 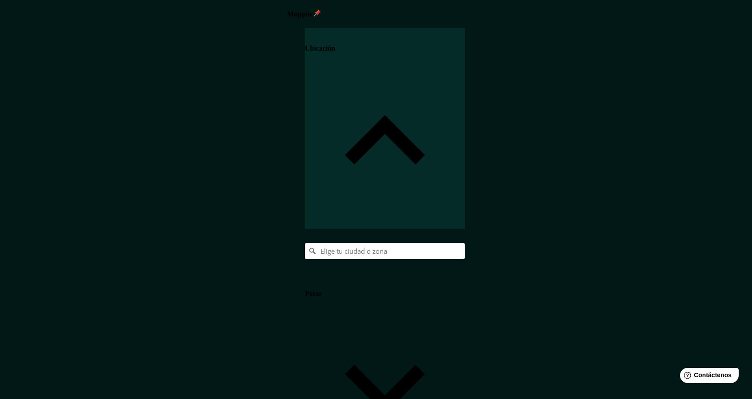 I want to click on div: Ubicación, so click(x=385, y=128).